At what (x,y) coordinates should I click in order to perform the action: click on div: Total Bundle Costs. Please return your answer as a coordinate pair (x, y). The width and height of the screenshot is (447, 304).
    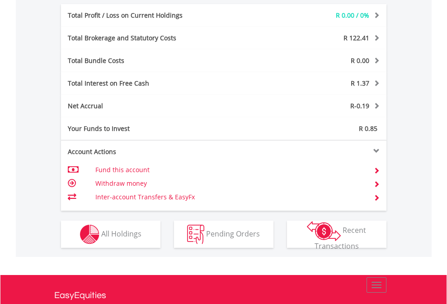
    Looking at the image, I should click on (156, 61).